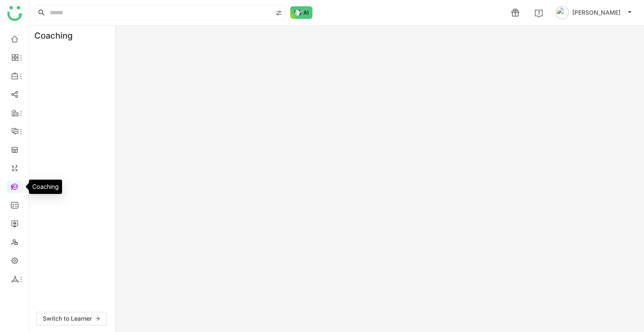 The image size is (644, 332). Describe the element at coordinates (14, 14) in the screenshot. I see `img: logo` at that location.